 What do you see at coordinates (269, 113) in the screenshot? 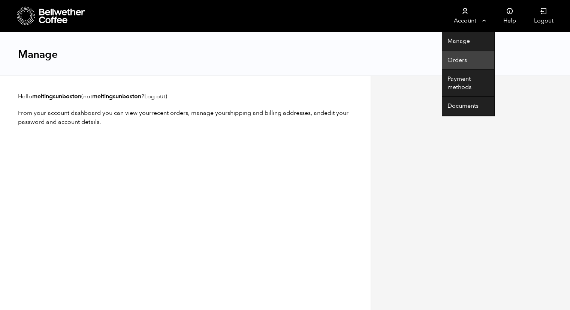
I see `a: shipping and billing addresses` at bounding box center [269, 113].